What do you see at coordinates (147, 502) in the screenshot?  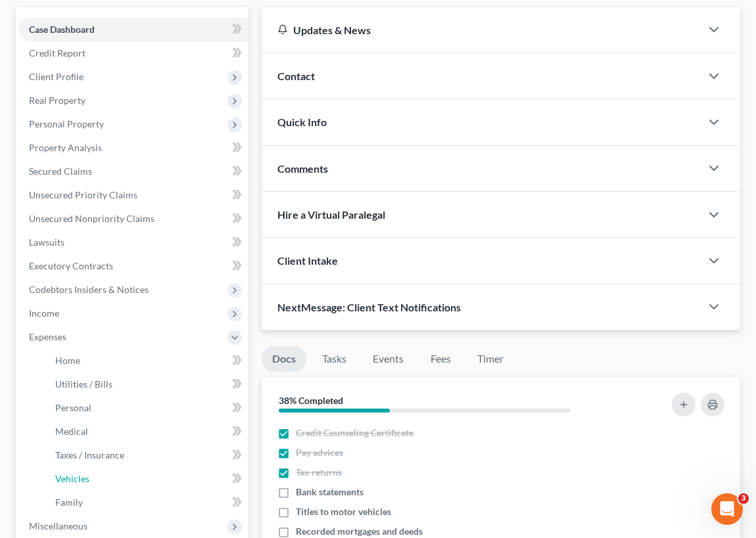 I see `a: Family` at bounding box center [147, 502].